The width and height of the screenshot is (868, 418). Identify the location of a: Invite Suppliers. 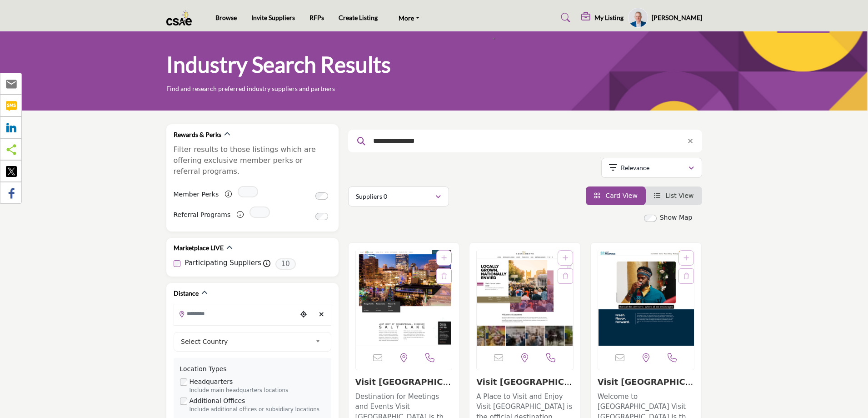
(273, 17).